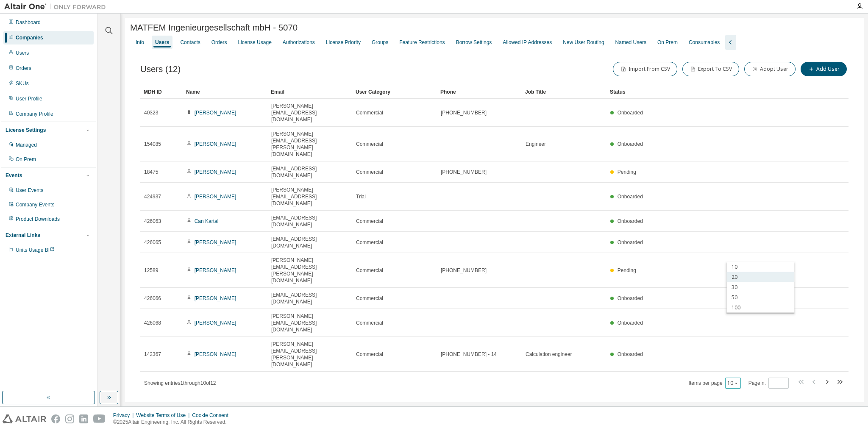 This screenshot has width=868, height=431. I want to click on span: 426063, so click(153, 221).